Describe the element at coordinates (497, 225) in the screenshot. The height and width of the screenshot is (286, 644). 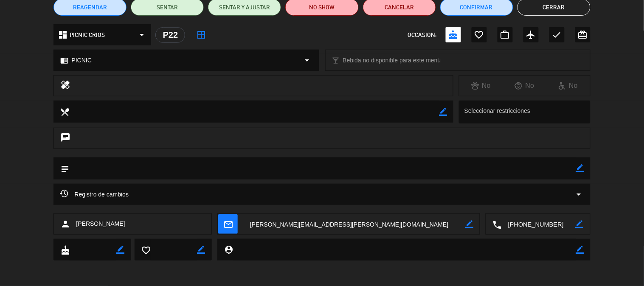
I see `i: local_phone` at that location.